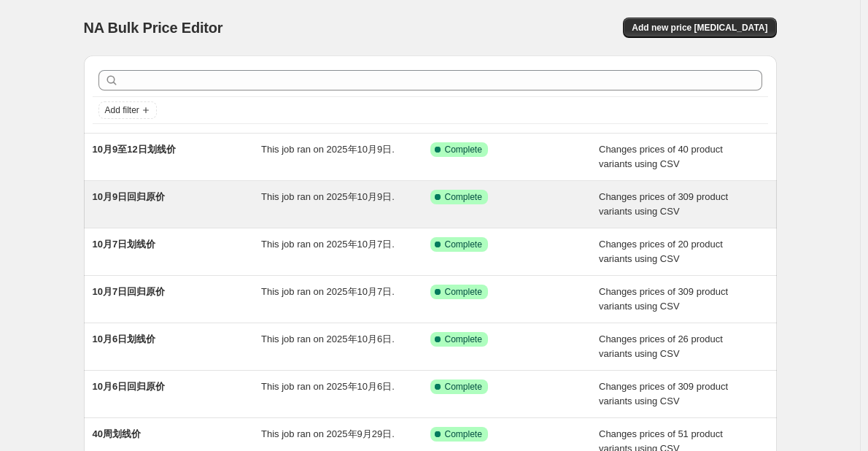 The image size is (868, 451). What do you see at coordinates (124, 338) in the screenshot?
I see `span: 10月6日划线价` at bounding box center [124, 338].